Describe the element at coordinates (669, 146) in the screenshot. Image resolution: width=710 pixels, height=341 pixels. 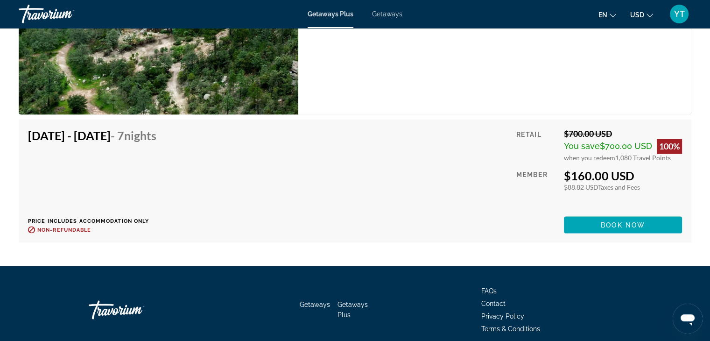
I see `div: 100%` at that location.